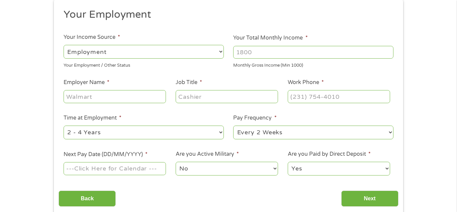 The width and height of the screenshot is (457, 212). What do you see at coordinates (189, 82) in the screenshot?
I see `label: Job Title` at bounding box center [189, 82].